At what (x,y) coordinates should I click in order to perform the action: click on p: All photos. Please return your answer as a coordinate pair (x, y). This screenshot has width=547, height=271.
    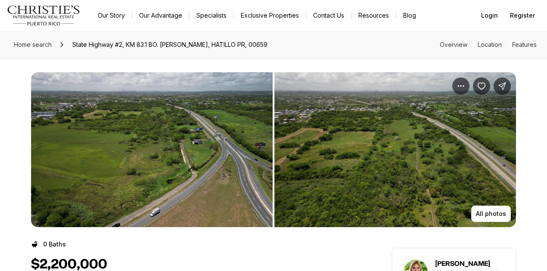
    Looking at the image, I should click on (491, 214).